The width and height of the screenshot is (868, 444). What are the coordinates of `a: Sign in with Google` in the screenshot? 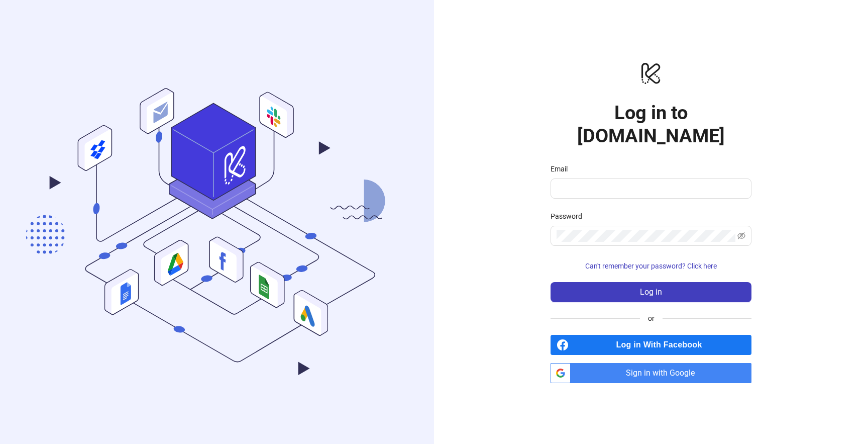 It's located at (651, 373).